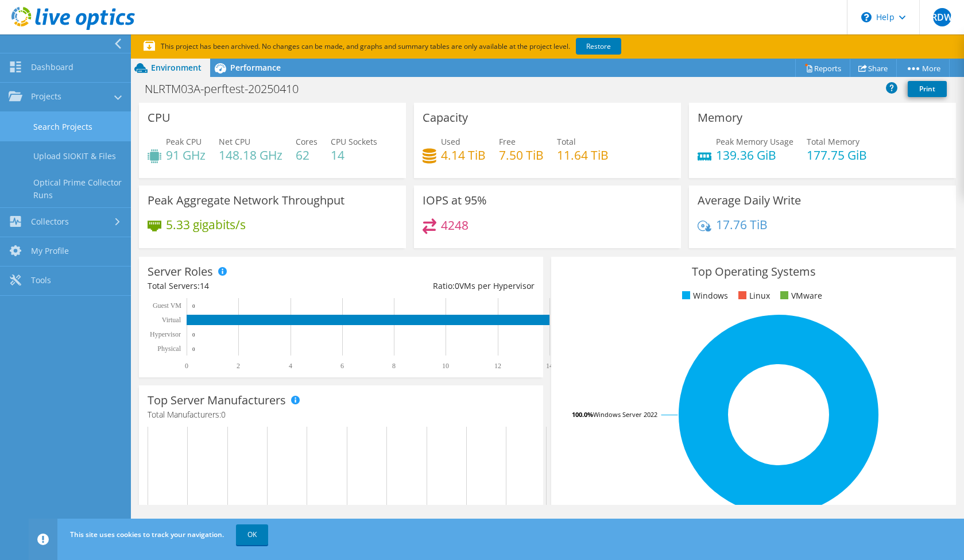 This screenshot has width=964, height=560. I want to click on a: Print, so click(927, 89).